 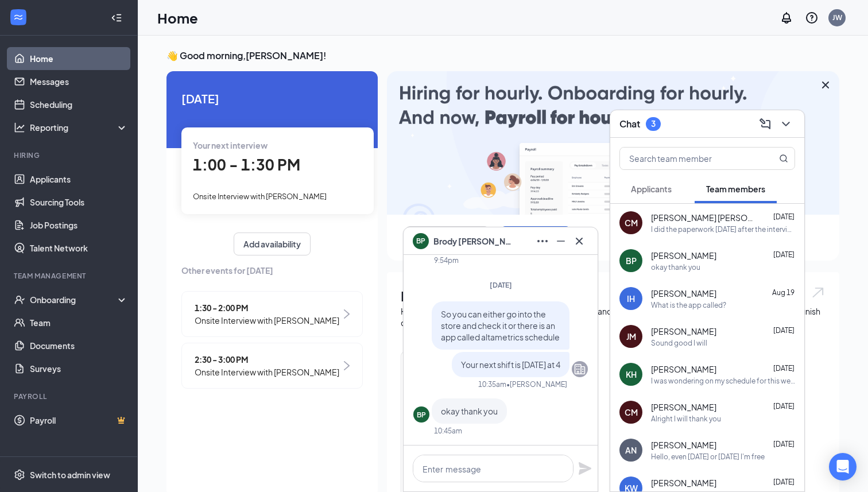 What do you see at coordinates (70, 276) in the screenshot?
I see `div: Team Management` at bounding box center [70, 276].